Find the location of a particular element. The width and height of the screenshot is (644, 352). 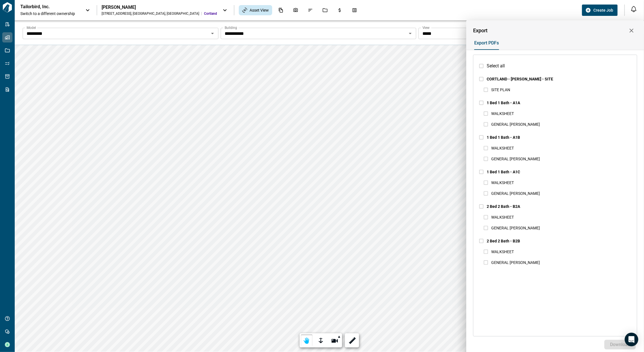

span: 2 Bed 2 Bath - B2B is located at coordinates (503, 241).